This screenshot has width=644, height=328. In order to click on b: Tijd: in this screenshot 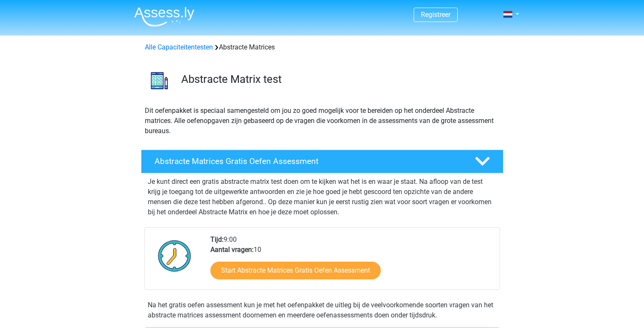, I will do `click(217, 240)`.